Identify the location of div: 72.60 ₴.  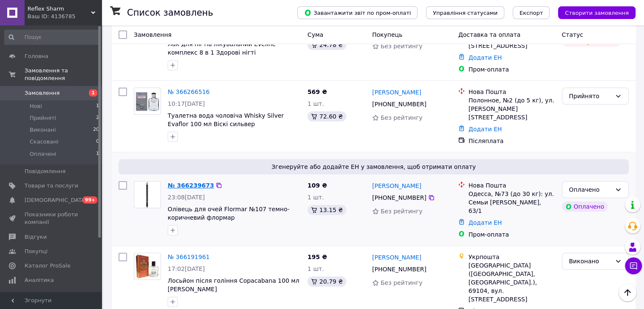
(326, 116).